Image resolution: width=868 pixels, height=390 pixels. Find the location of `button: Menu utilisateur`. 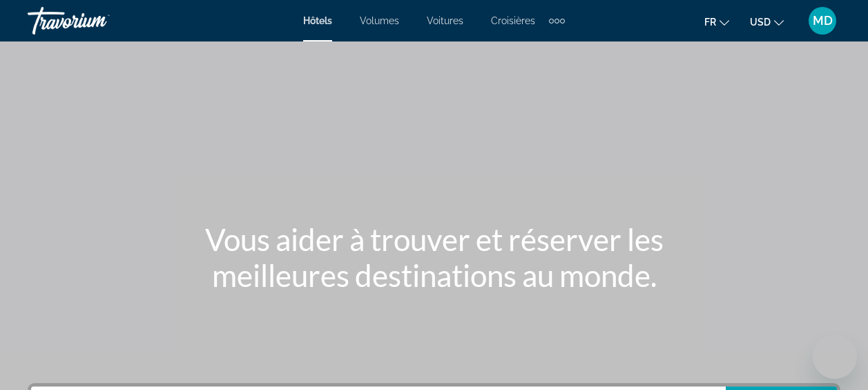

button: Menu utilisateur is located at coordinates (823, 21).